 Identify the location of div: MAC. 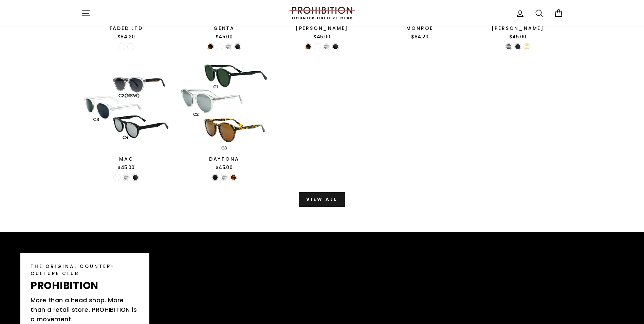
(126, 159).